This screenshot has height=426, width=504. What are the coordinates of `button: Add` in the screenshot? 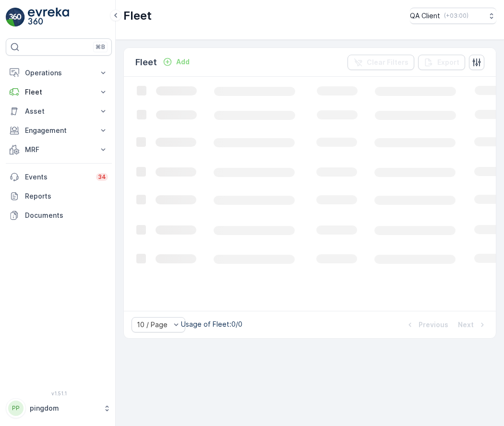 It's located at (176, 62).